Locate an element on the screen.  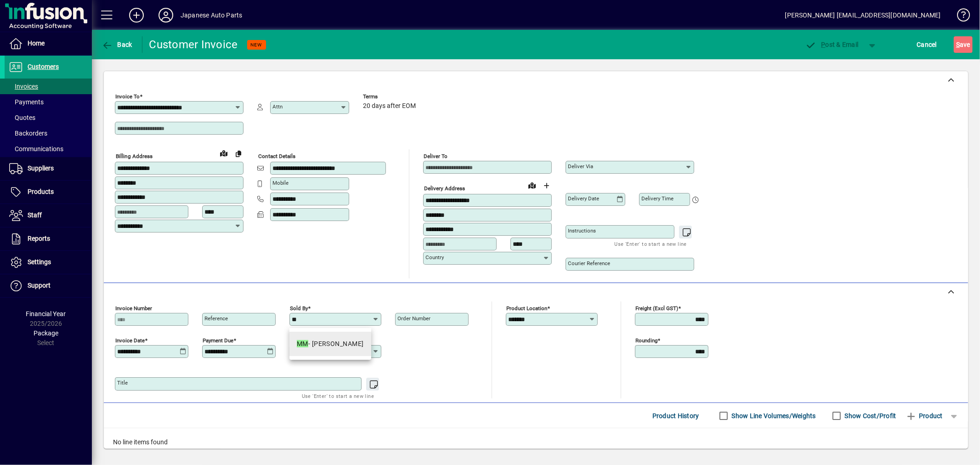
mat-label: Invoice To is located at coordinates (127, 97).